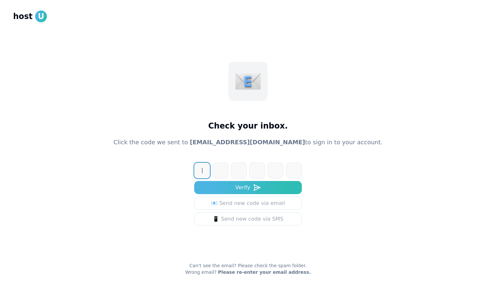 Image resolution: width=496 pixels, height=281 pixels. What do you see at coordinates (248, 219) in the screenshot?
I see `button: 📱 Send new code via SMS` at bounding box center [248, 219].